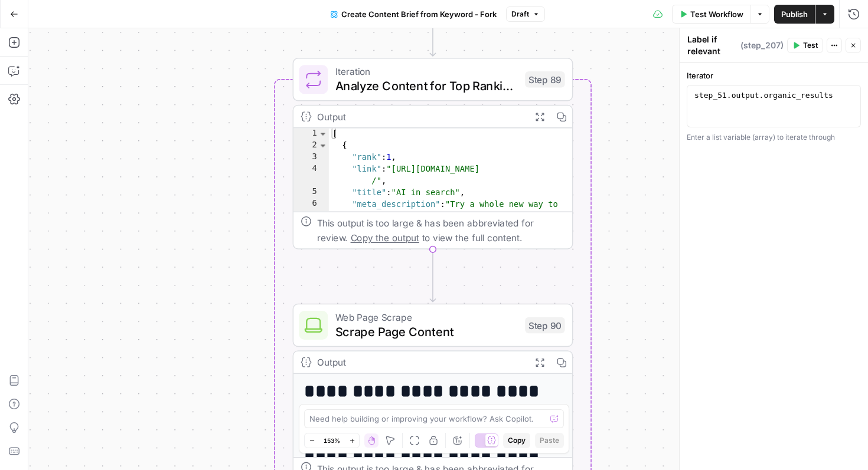 This screenshot has width=868, height=470. What do you see at coordinates (419, 14) in the screenshot?
I see `span: Create Content Brief from Keyword - Fork` at bounding box center [419, 14].